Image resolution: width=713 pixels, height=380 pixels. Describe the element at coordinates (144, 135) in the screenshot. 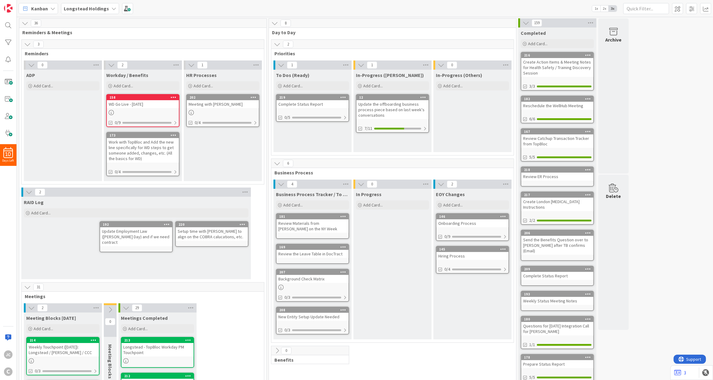

I see `div: 173` at that location.